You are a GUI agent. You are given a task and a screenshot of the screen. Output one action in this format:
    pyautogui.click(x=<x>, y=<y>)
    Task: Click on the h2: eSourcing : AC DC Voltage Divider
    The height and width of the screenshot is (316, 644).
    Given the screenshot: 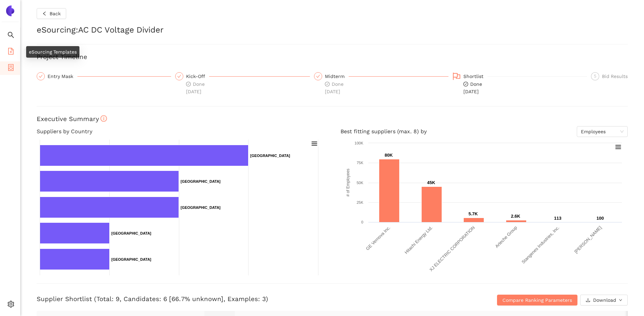 What is the action you would take?
    pyautogui.click(x=332, y=30)
    